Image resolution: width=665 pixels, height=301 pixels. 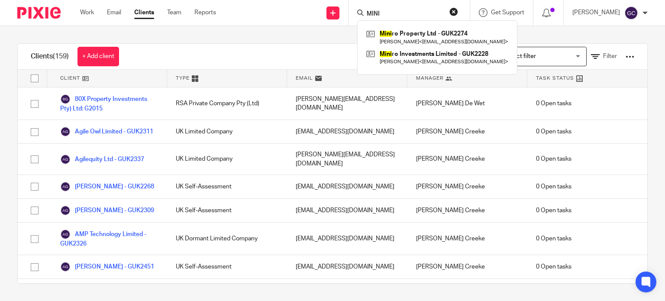 I want to click on a: Clients, so click(x=144, y=13).